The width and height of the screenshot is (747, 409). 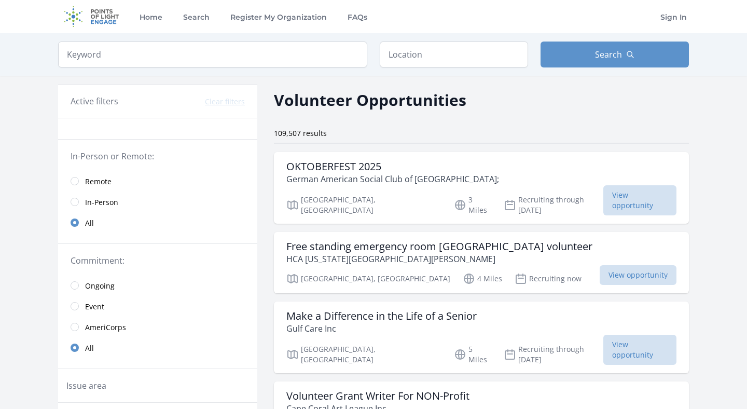 What do you see at coordinates (94, 307) in the screenshot?
I see `span: Event` at bounding box center [94, 307].